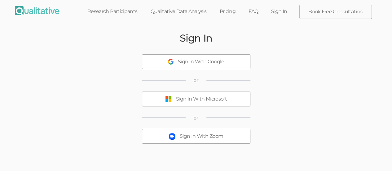 This screenshot has width=392, height=171. What do you see at coordinates (196, 99) in the screenshot?
I see `button: Sign In With Microsoft` at bounding box center [196, 99].